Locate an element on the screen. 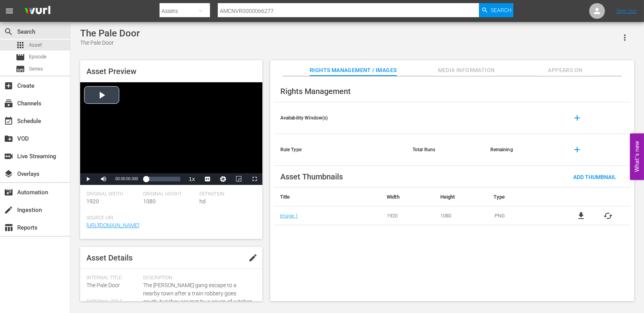  th: Title is located at coordinates (327, 197).